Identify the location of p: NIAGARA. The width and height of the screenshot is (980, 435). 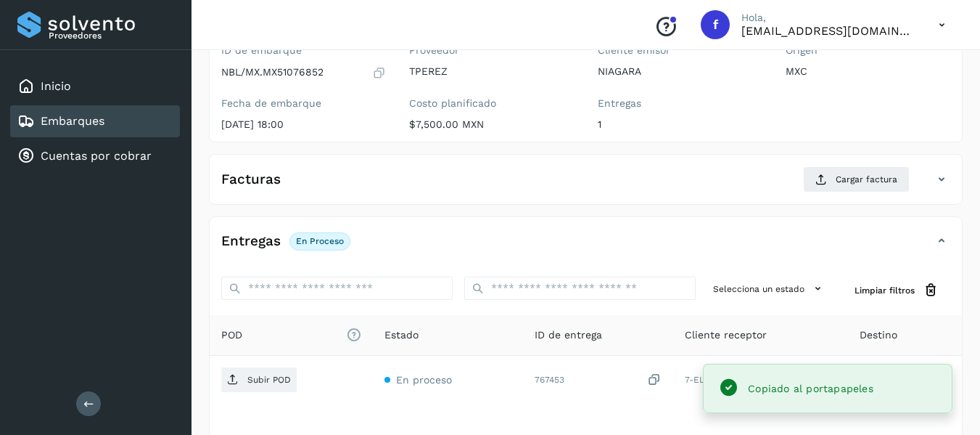
(680, 71).